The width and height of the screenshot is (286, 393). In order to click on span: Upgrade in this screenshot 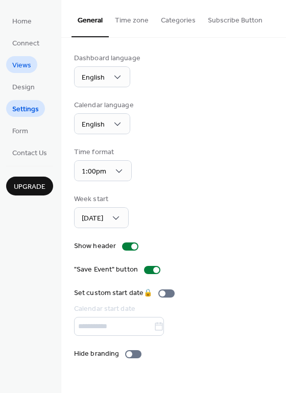, I will do `click(30, 187)`.